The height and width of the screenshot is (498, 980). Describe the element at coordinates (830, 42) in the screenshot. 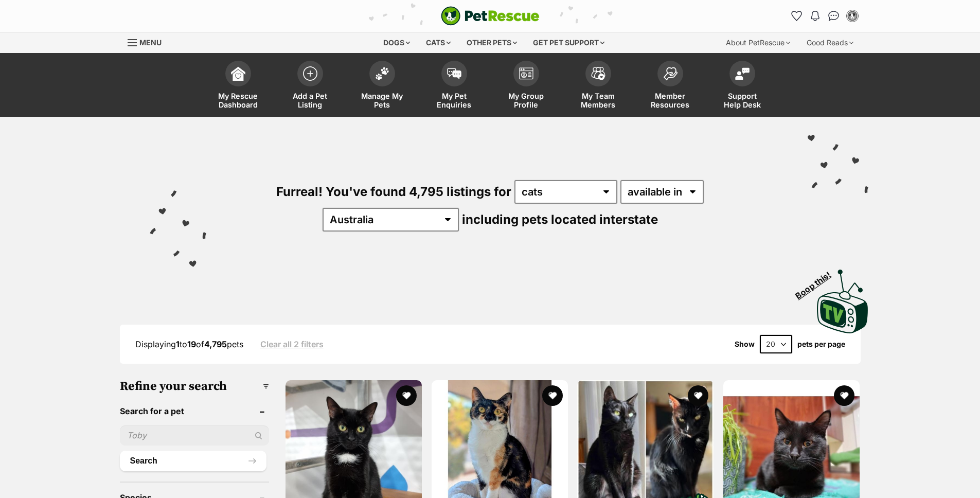

I see `div: Good Reads` at that location.